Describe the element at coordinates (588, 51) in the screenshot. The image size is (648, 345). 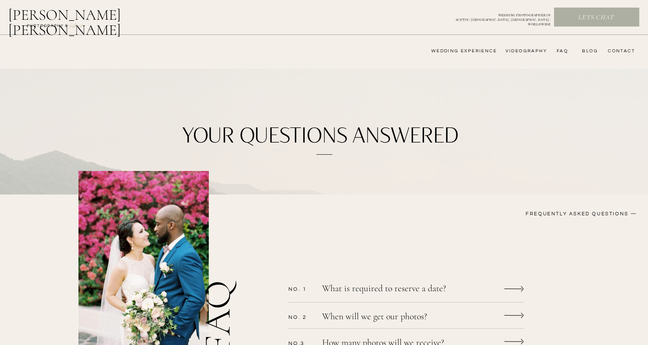
I see `nav: bLog` at that location.